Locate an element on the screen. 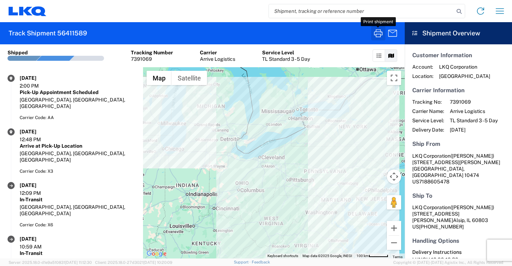 The image size is (512, 266). div: 12:48 PM is located at coordinates (38, 139).